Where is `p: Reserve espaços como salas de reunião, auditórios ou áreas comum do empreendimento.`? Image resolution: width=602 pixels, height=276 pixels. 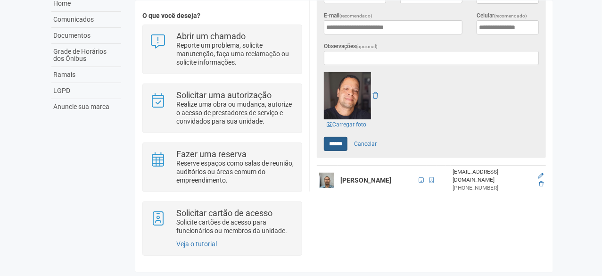 p: Reserve espaços como salas de reunião, auditórios ou áreas comum do empreendimento. is located at coordinates (235, 171).